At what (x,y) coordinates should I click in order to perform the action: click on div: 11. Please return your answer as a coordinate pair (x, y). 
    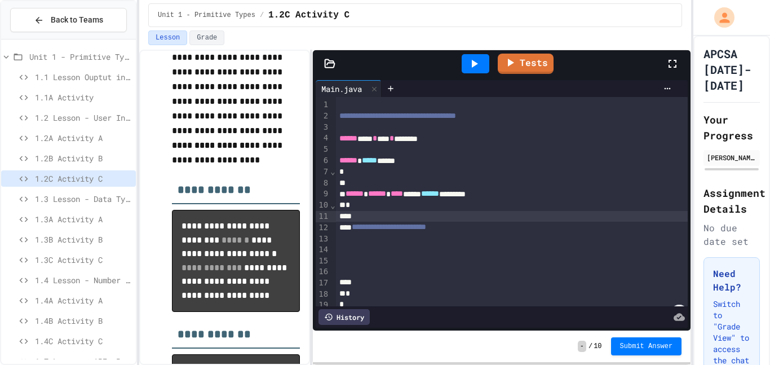
    Looking at the image, I should click on (322, 216).